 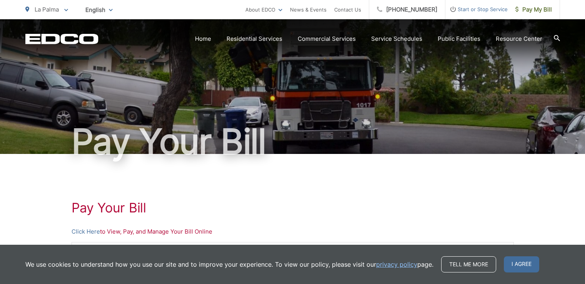 I want to click on a: Service Schedules, so click(x=396, y=39).